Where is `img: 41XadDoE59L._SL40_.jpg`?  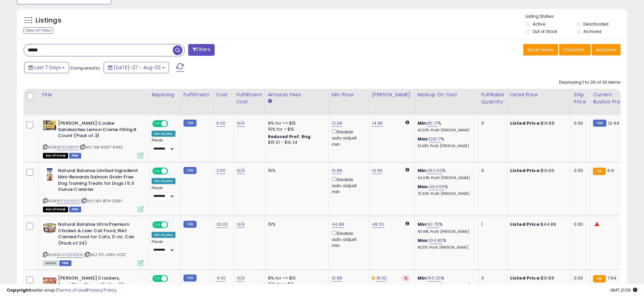 img: 41XadDoE59L._SL40_.jpg is located at coordinates (50, 228).